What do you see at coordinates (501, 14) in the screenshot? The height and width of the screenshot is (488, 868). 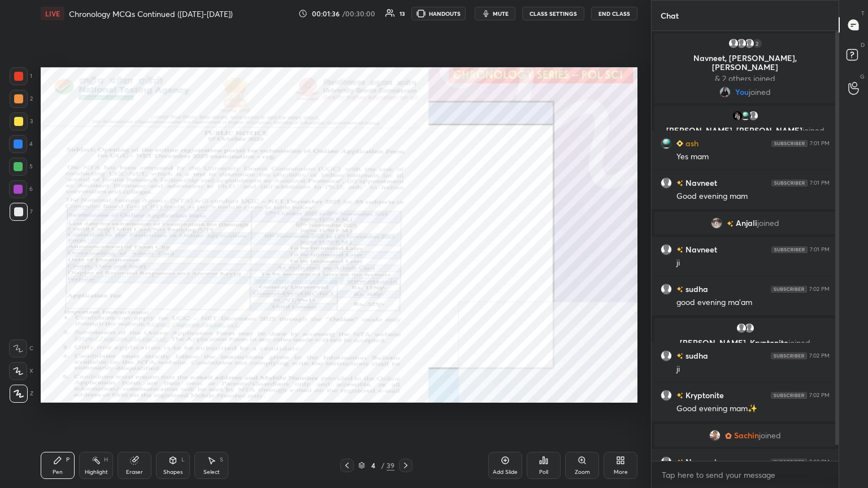 I see `span: mute` at bounding box center [501, 14].